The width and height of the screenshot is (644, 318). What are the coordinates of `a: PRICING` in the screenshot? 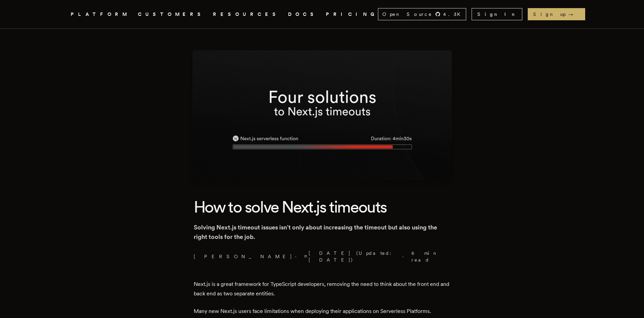 It's located at (352, 14).